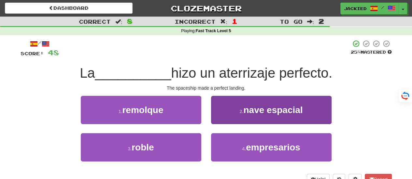 This screenshot has width=412, height=179. What do you see at coordinates (87, 73) in the screenshot?
I see `span: La` at bounding box center [87, 73].